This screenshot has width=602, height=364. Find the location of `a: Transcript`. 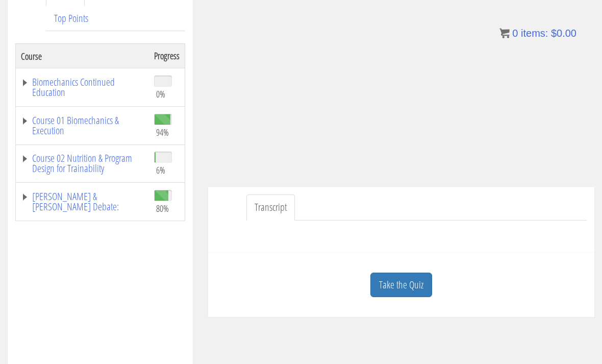

a: Transcript is located at coordinates (271, 207).